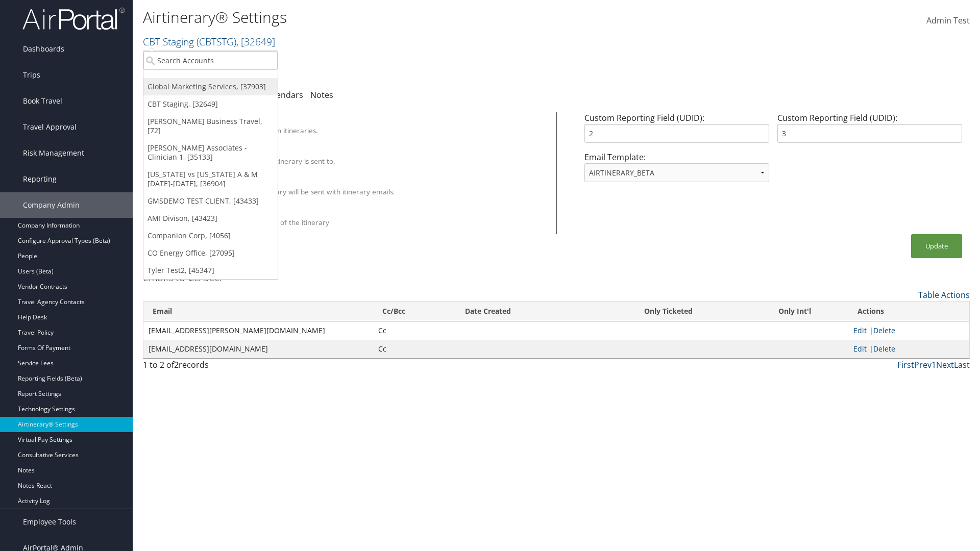  Describe the element at coordinates (40, 179) in the screenshot. I see `span: Reporting` at that location.